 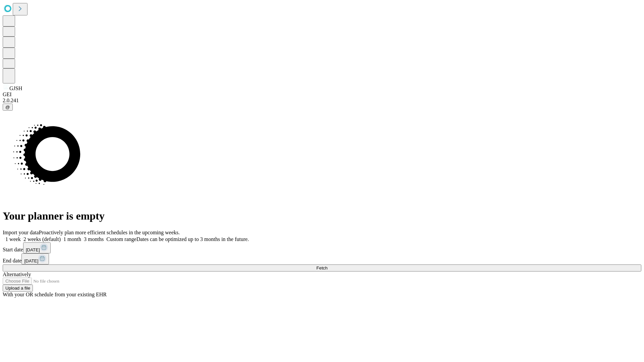 I want to click on div: End date, so click(x=322, y=259).